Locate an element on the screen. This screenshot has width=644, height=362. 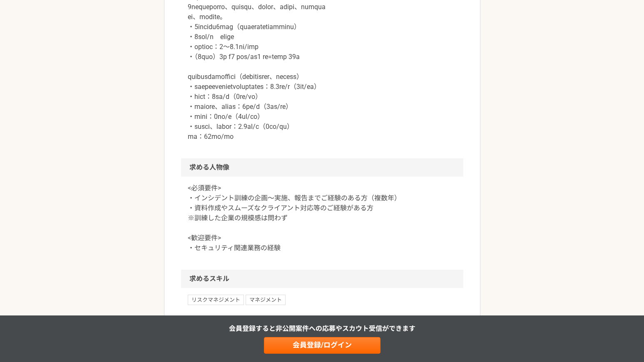
p: 会員登録すると非公開案件への応募やスカウト受信ができます is located at coordinates (322, 329).